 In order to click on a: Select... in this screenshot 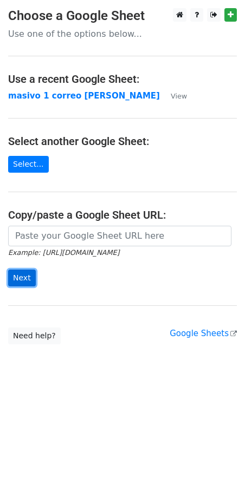, I will do `click(28, 164)`.